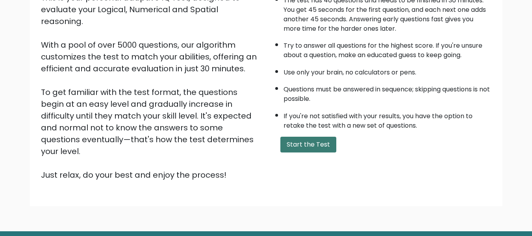 Image resolution: width=532 pixels, height=236 pixels. I want to click on li: If you're not satisfied with your results, you have the option to retake the test with a new set ..., so click(387, 119).